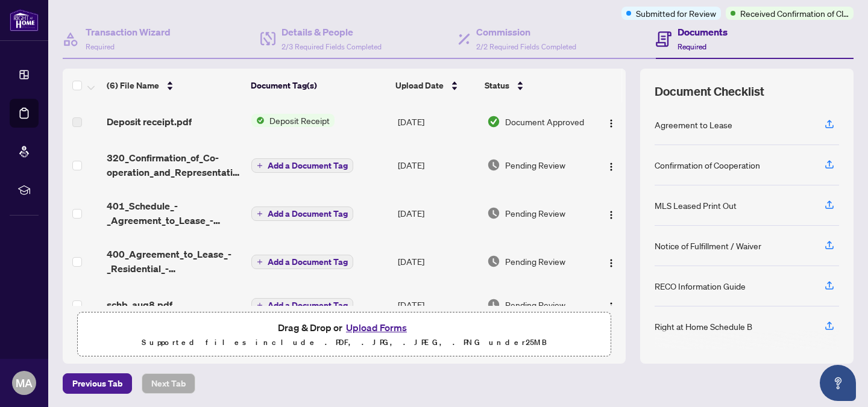  I want to click on th: Document Tag(s), so click(318, 85).